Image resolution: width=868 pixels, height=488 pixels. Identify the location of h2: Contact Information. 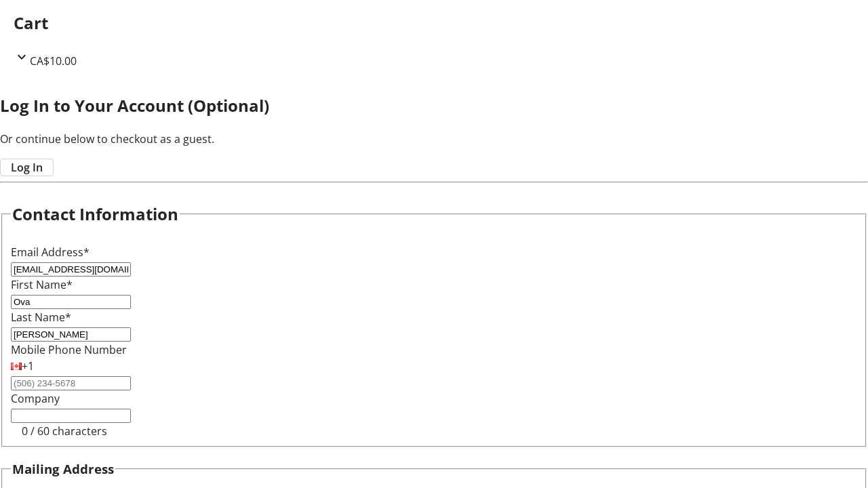
(95, 214).